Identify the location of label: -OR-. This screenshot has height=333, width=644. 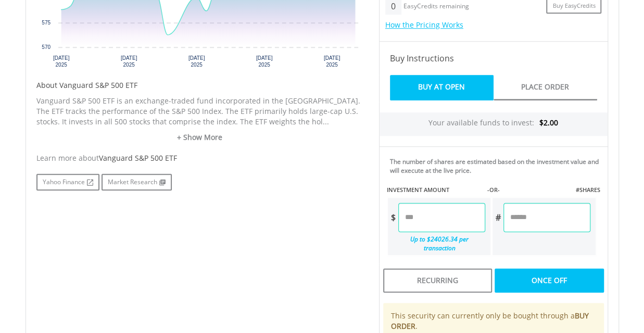
(493, 190).